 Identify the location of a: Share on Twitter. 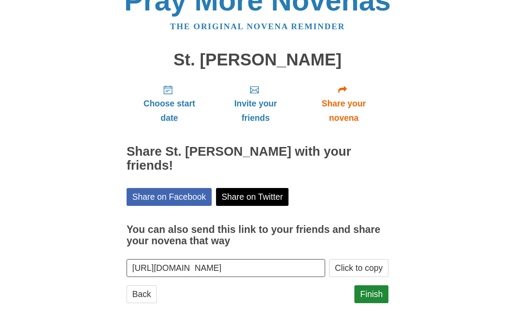
(252, 197).